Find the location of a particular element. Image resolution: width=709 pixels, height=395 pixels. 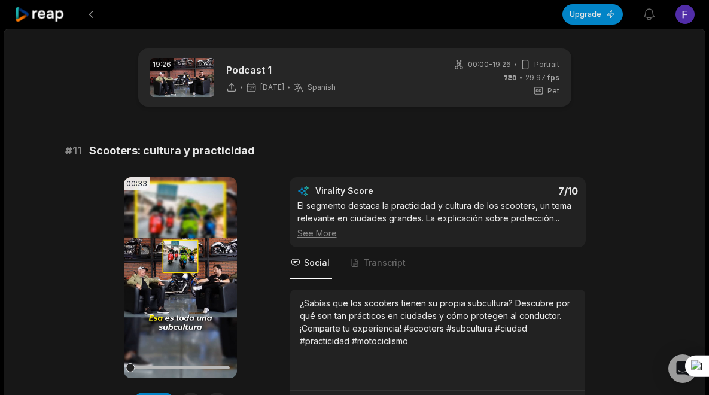

span: 00:00 - 19:26 is located at coordinates (489, 65).